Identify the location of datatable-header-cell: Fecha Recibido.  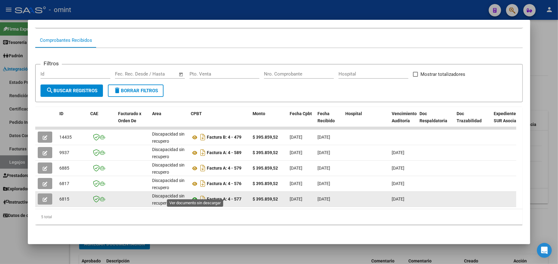
(329, 121).